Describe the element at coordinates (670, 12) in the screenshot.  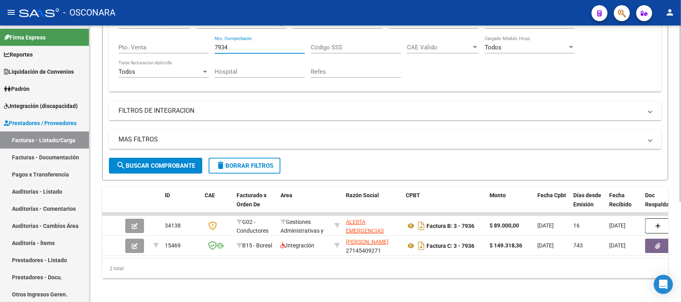
I see `mat-icon: person` at that location.